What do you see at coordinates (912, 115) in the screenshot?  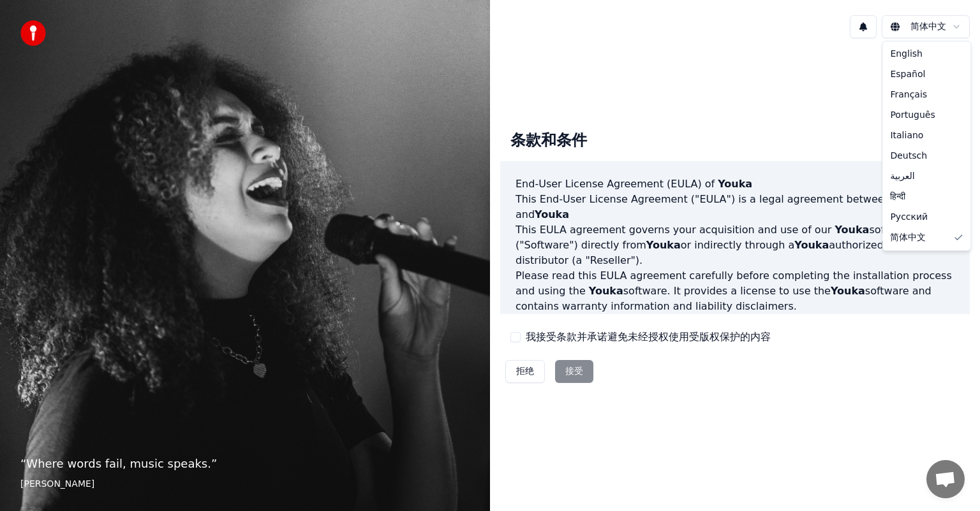 I see `span: Português` at bounding box center [912, 115].